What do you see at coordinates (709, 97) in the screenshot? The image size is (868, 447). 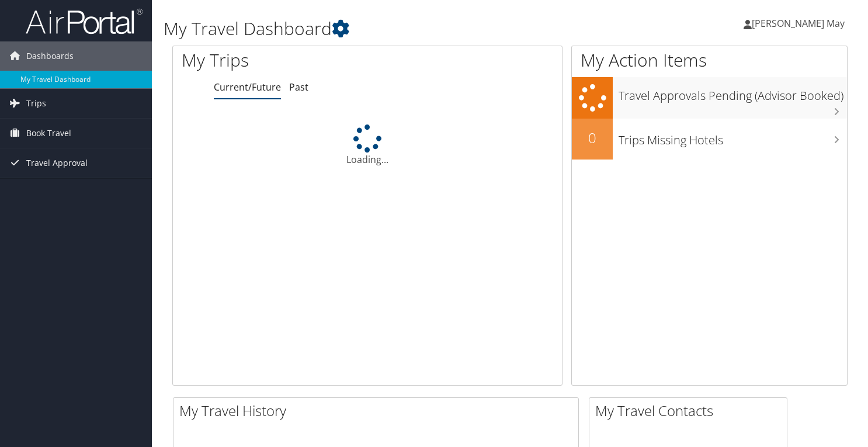 I see `a: Travel Approvals Pending (Advisor Booked)` at bounding box center [709, 97].